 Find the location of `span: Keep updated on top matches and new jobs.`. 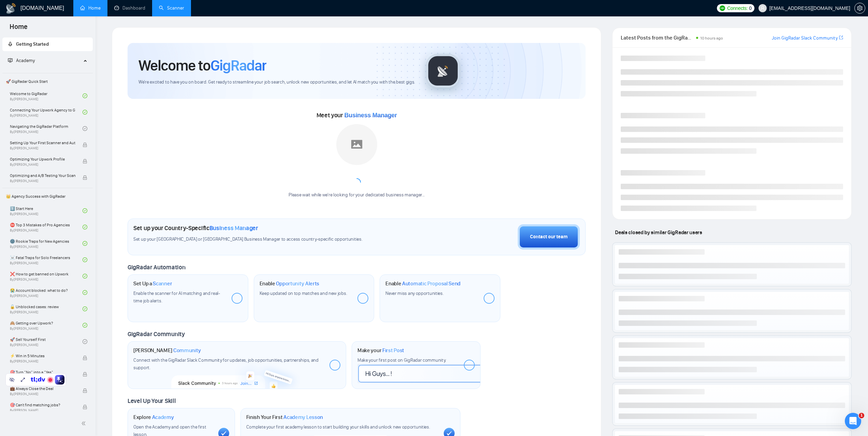

span: Keep updated on top matches and new jobs. is located at coordinates (304, 293).